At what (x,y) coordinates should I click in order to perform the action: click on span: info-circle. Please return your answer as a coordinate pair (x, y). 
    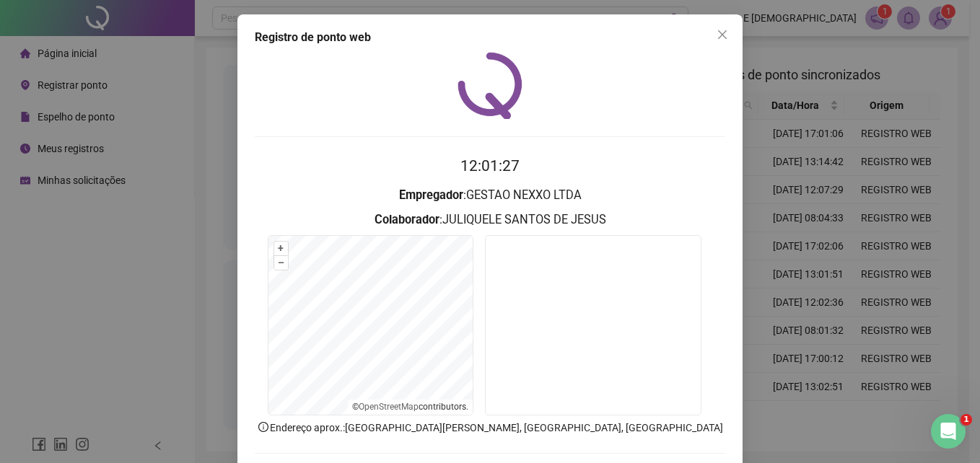
    Looking at the image, I should click on (264, 427).